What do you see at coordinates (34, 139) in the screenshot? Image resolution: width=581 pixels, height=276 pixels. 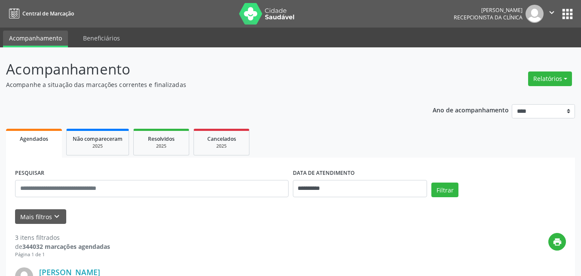 I see `span: Agendados` at bounding box center [34, 139].